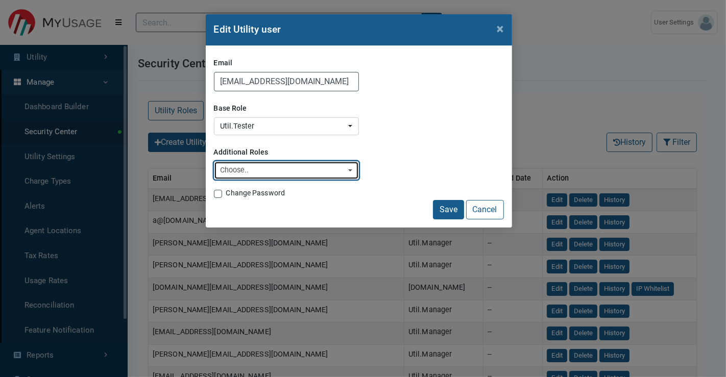 The height and width of the screenshot is (377, 726). Describe the element at coordinates (500, 29) in the screenshot. I see `button: Close` at that location.